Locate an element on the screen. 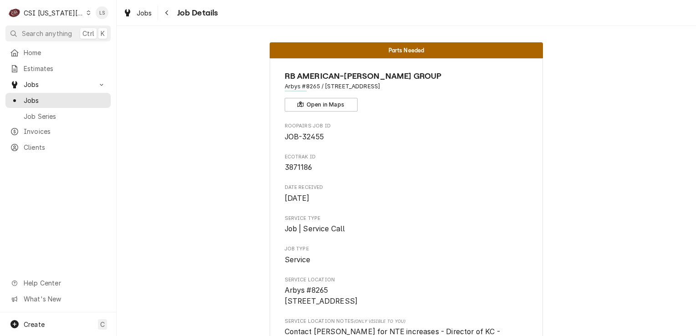 The width and height of the screenshot is (696, 336). a: Go to Jobs is located at coordinates (58, 84).